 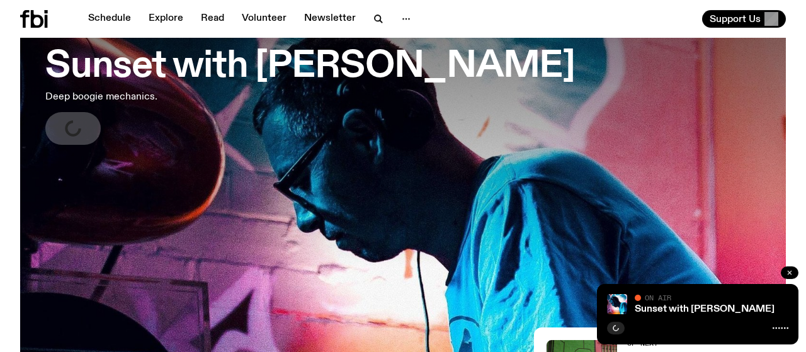 I want to click on a: Newsletter, so click(x=330, y=19).